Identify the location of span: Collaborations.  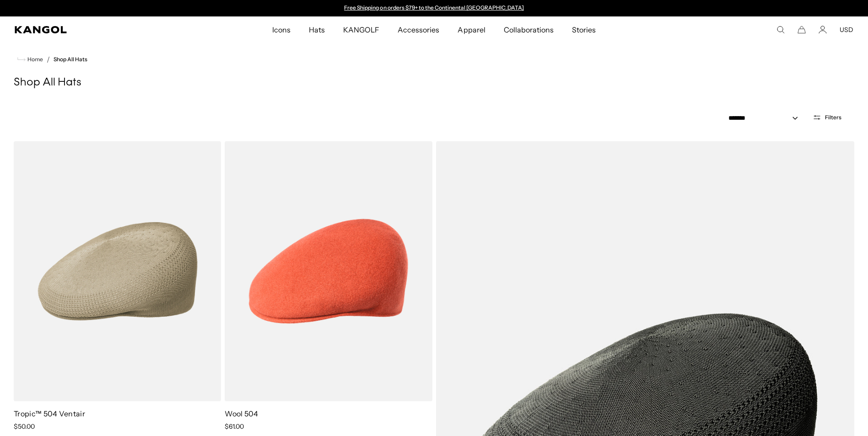
(528, 30).